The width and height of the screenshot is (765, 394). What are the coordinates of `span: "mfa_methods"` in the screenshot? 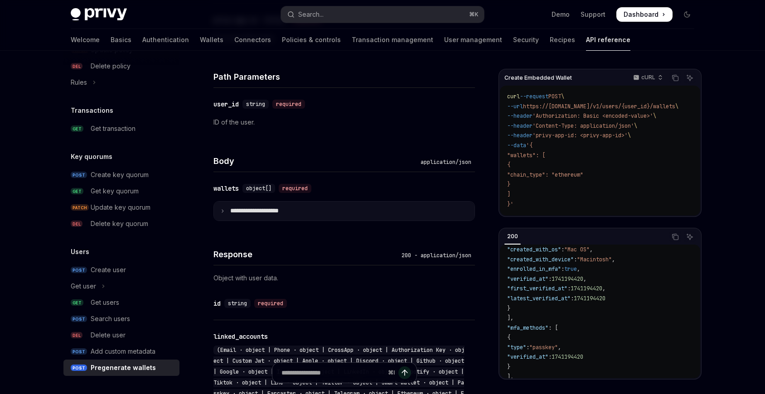 It's located at (527, 328).